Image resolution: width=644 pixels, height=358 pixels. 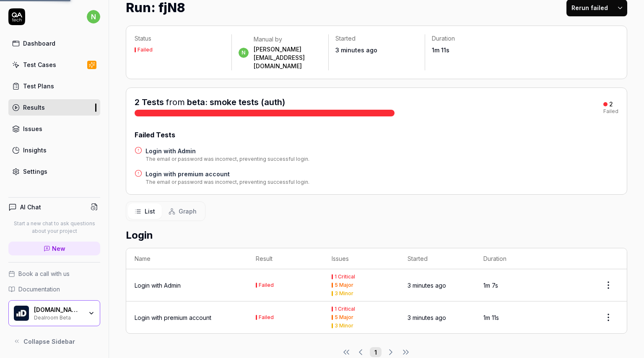 What do you see at coordinates (285, 259) in the screenshot?
I see `th: Result` at bounding box center [285, 259].